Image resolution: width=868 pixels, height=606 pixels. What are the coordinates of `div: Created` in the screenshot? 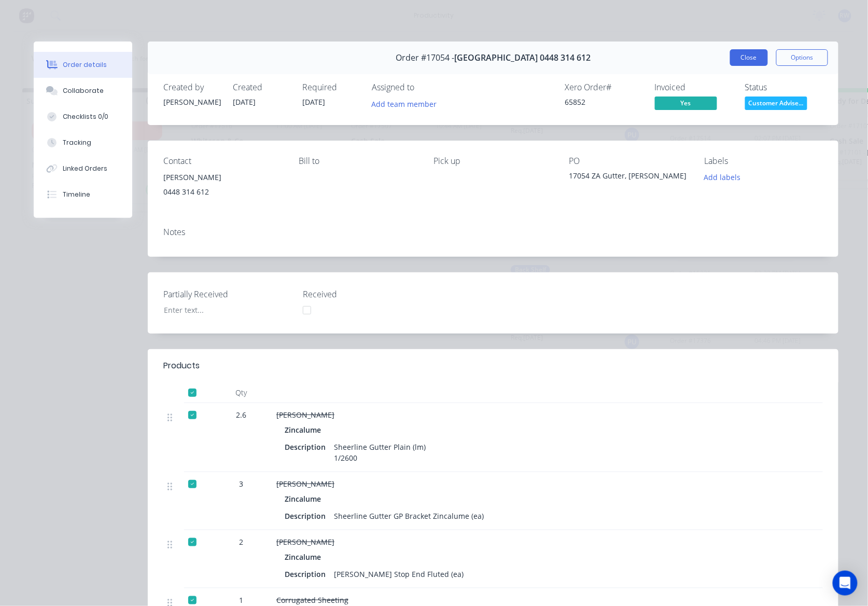 It's located at (261, 87).